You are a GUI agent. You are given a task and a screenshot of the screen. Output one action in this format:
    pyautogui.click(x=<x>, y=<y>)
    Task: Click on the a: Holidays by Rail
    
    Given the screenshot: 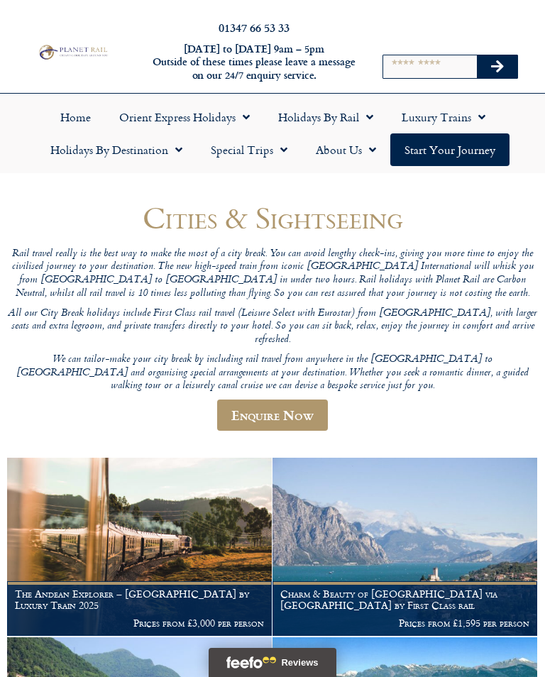 What is the action you would take?
    pyautogui.click(x=325, y=117)
    